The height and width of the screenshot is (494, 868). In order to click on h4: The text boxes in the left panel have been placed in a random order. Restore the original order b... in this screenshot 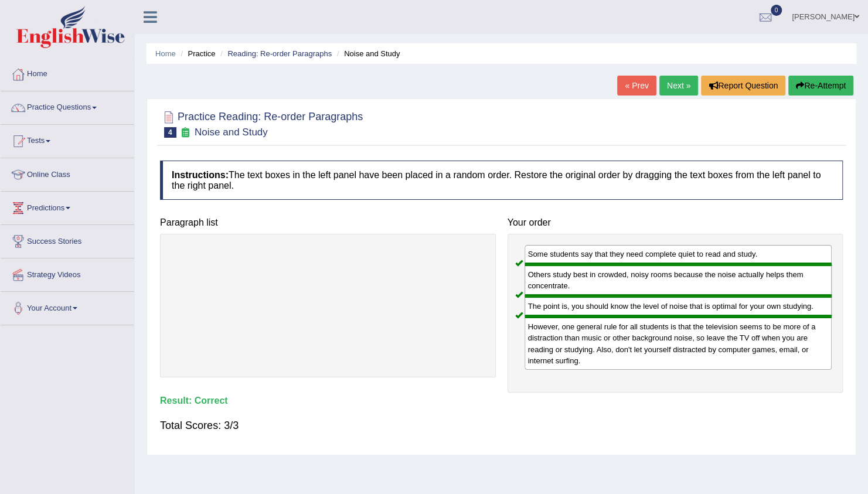, I will do `click(501, 180)`.